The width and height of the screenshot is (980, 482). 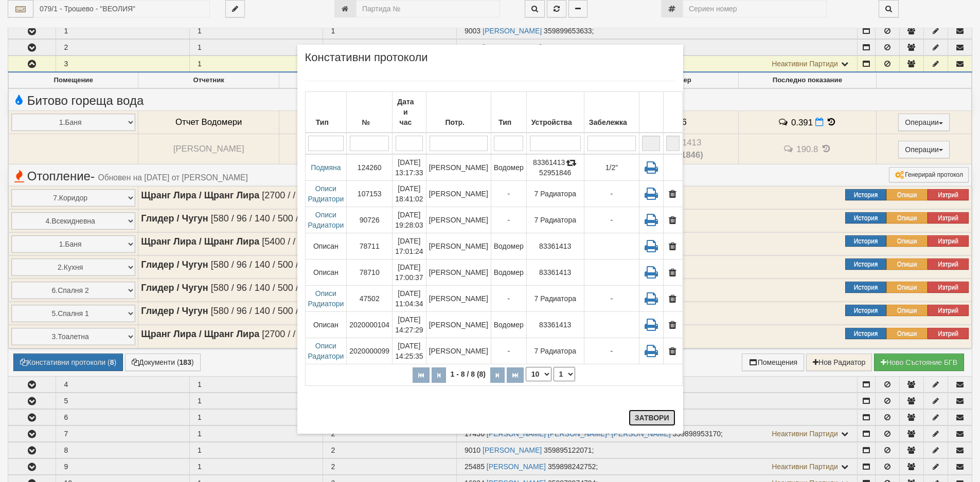 I want to click on td: 47502, so click(x=369, y=299).